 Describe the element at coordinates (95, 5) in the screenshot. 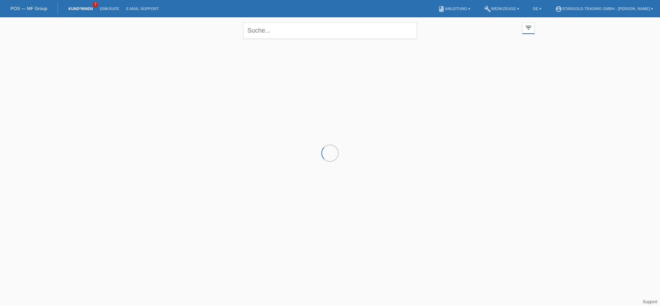

I see `span: 7` at that location.